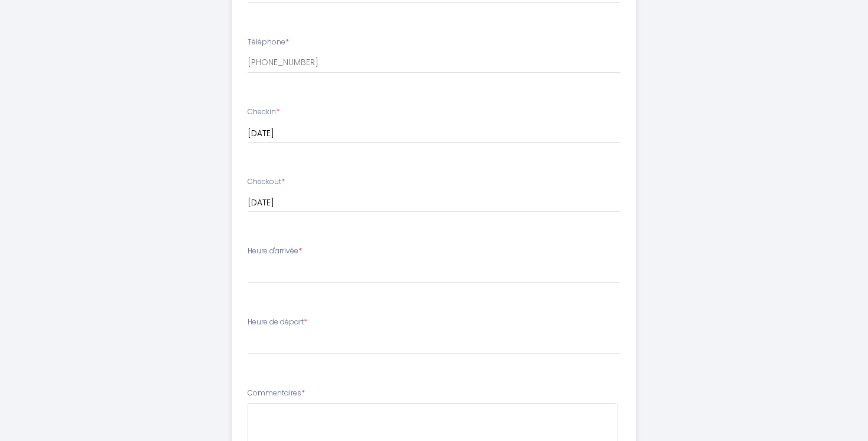  I want to click on label: Checkout, so click(266, 181).